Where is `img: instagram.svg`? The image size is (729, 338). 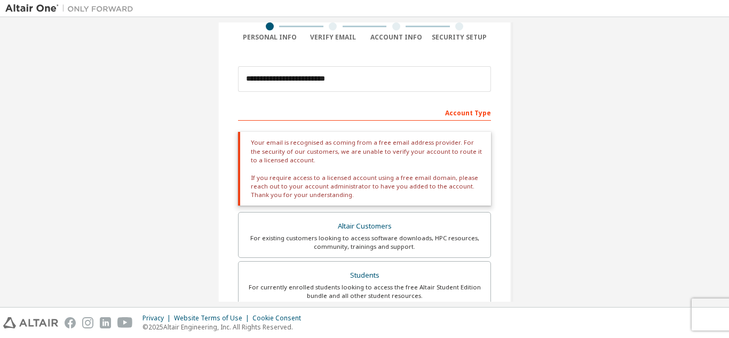
img: instagram.svg is located at coordinates (88, 322).